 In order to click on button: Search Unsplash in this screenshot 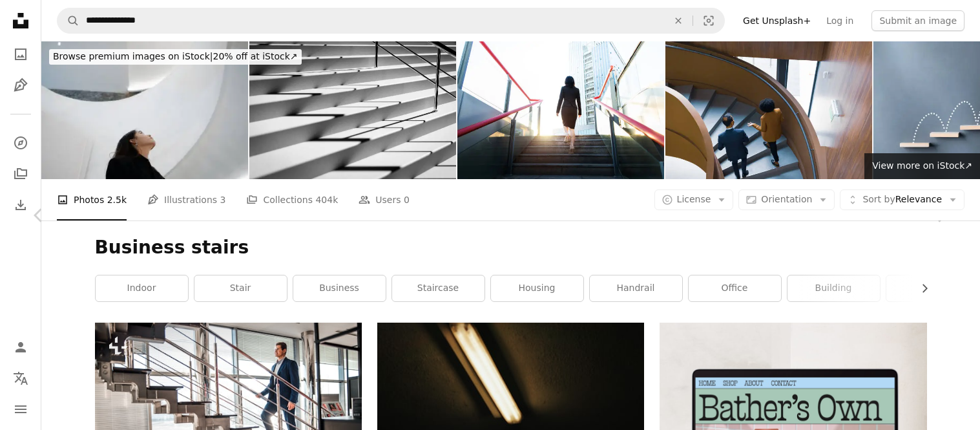, I will do `click(68, 20)`.